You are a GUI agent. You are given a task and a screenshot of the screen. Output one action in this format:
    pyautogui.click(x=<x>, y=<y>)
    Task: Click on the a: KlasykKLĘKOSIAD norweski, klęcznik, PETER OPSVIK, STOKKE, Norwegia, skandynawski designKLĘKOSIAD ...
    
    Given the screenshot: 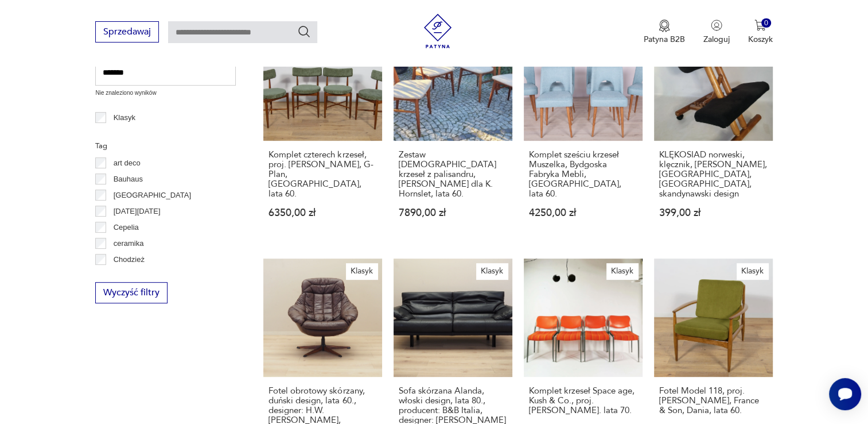 What is the action you would take?
    pyautogui.click(x=713, y=131)
    